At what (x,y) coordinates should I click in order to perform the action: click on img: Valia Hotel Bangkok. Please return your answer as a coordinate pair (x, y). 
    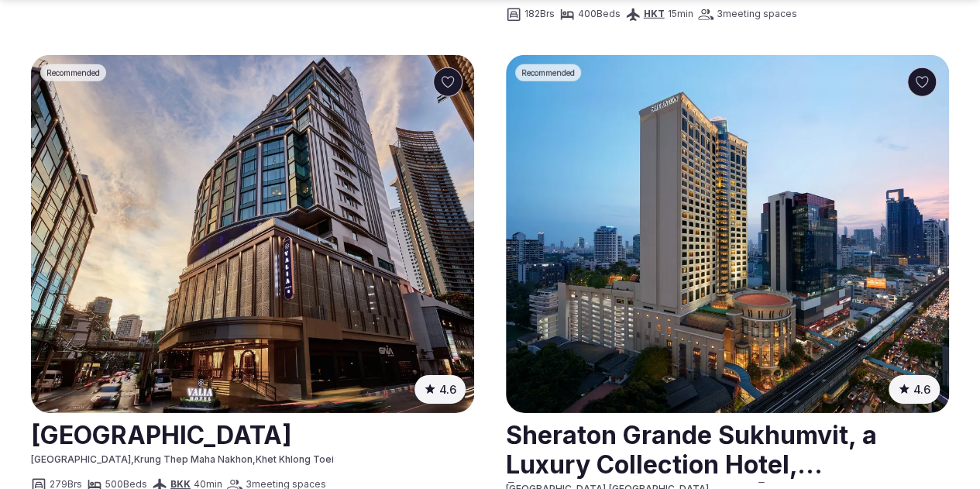
    Looking at the image, I should click on (253, 234).